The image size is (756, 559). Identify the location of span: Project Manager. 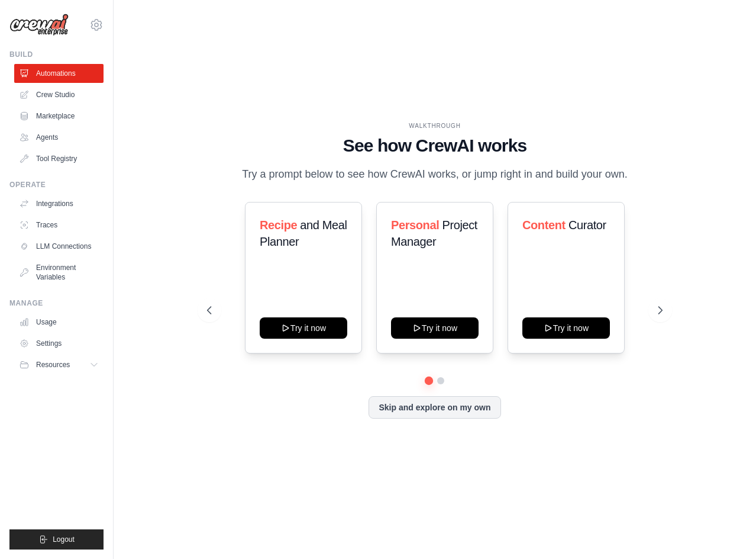
(434, 233).